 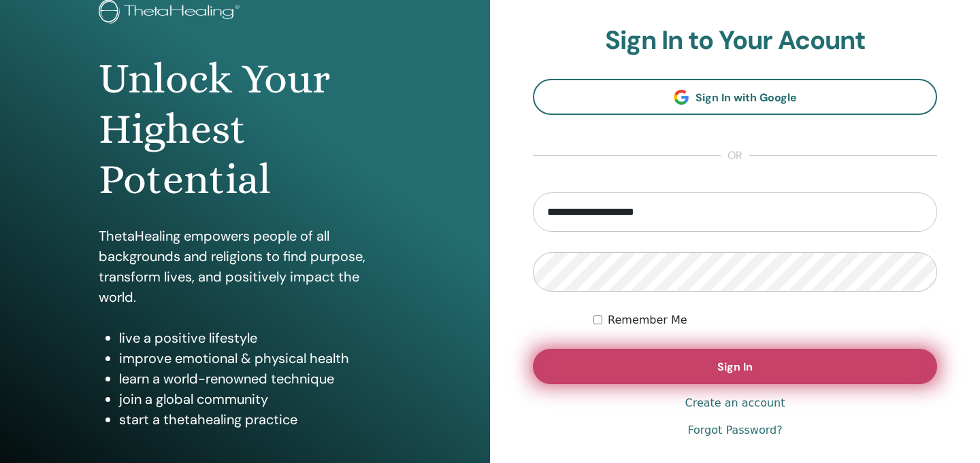 What do you see at coordinates (647, 320) in the screenshot?
I see `label: Remember Me` at bounding box center [647, 320].